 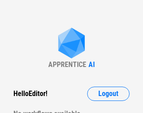 What do you see at coordinates (108, 94) in the screenshot?
I see `button: Logout` at bounding box center [108, 94].